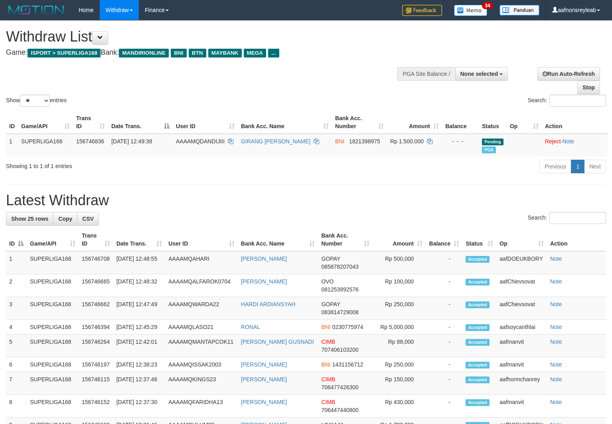  I want to click on td: 3, so click(16, 308).